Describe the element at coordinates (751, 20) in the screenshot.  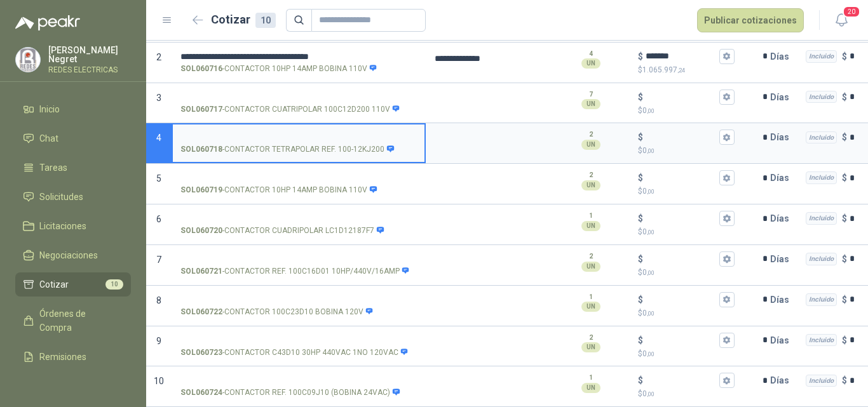
I see `button: Publicar cotizaciones` at that location.